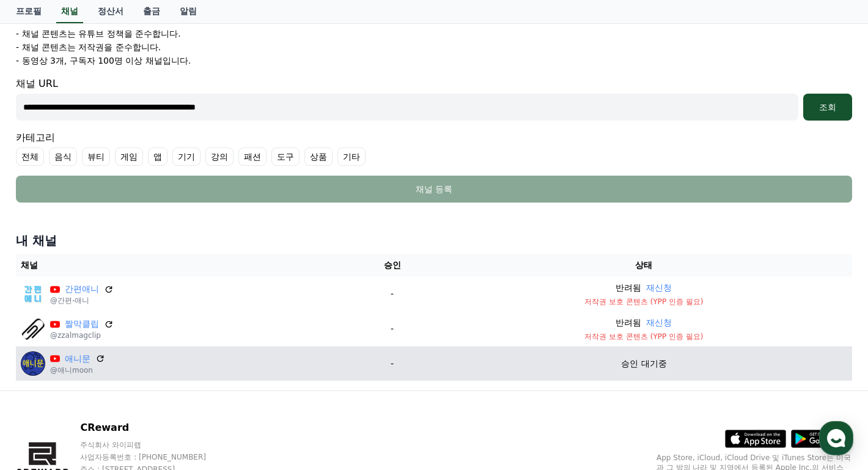 The height and width of the screenshot is (470, 868). What do you see at coordinates (253, 157) in the screenshot?
I see `label: 패션` at bounding box center [253, 157].